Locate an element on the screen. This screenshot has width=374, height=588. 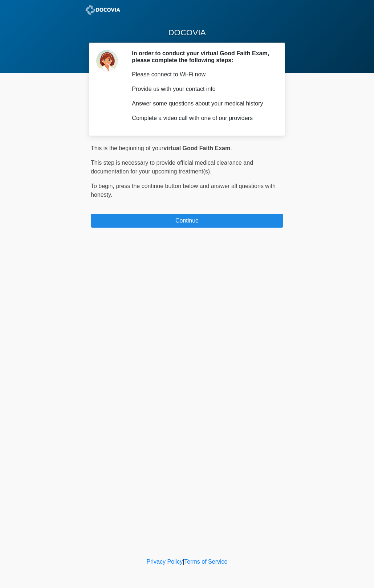
span: This step is necessary to provide official medical clearance and documentation for your upcoming ... is located at coordinates (172, 167).